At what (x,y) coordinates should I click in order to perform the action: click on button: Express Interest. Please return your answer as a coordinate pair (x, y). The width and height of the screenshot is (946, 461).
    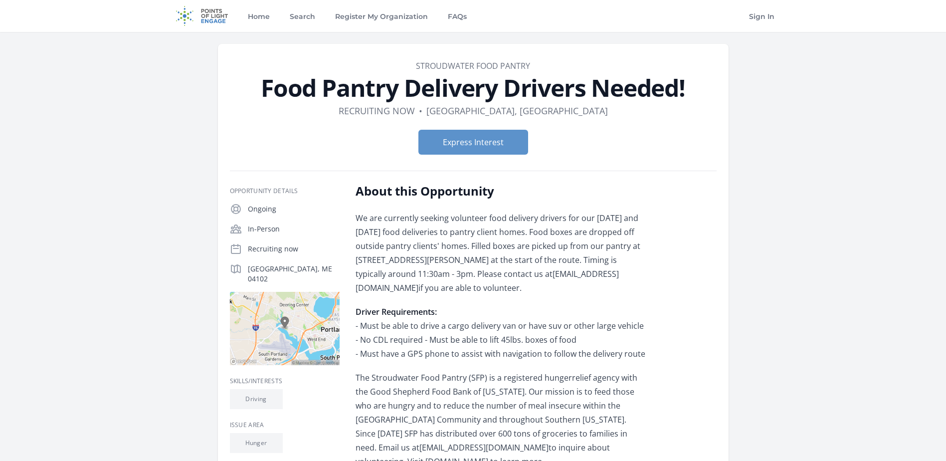
    Looking at the image, I should click on (473, 142).